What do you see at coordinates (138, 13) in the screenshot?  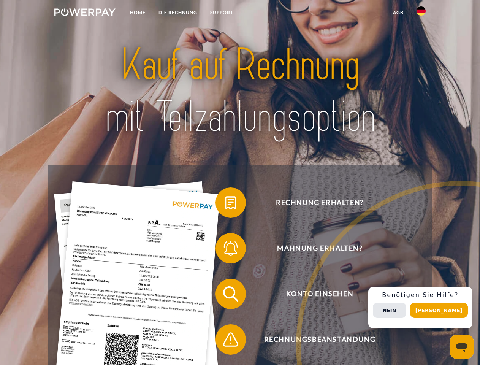 I see `a: Home` at bounding box center [138, 13].